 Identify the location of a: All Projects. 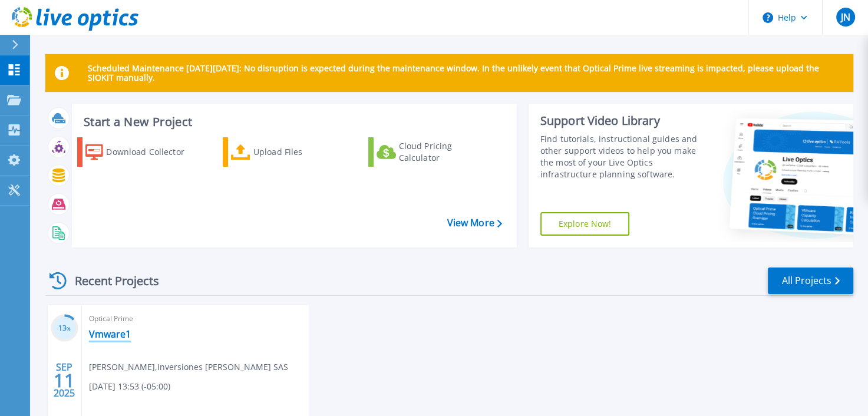
(811, 280).